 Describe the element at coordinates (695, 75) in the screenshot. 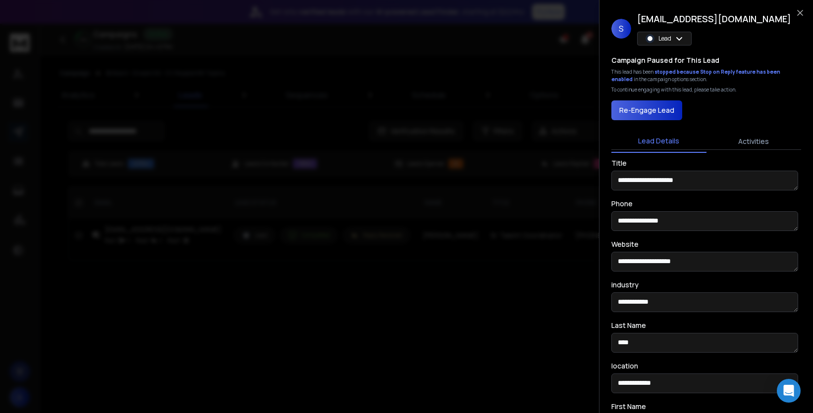

I see `span: stopped because Stop on Reply feature has been enabled` at that location.